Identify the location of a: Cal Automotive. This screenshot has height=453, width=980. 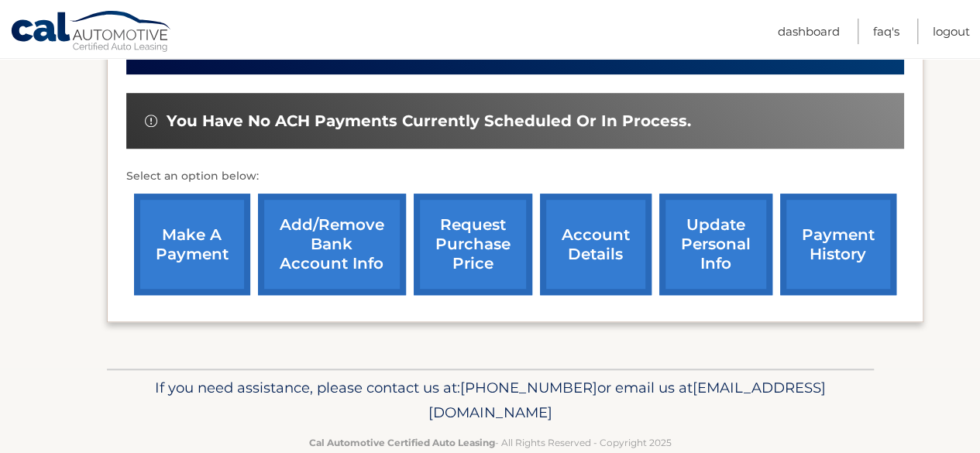
(91, 33).